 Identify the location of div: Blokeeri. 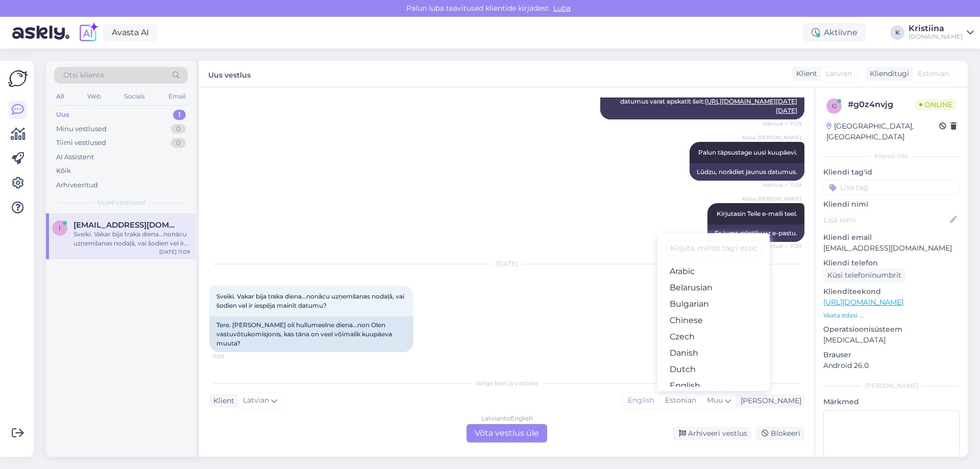
(780, 433).